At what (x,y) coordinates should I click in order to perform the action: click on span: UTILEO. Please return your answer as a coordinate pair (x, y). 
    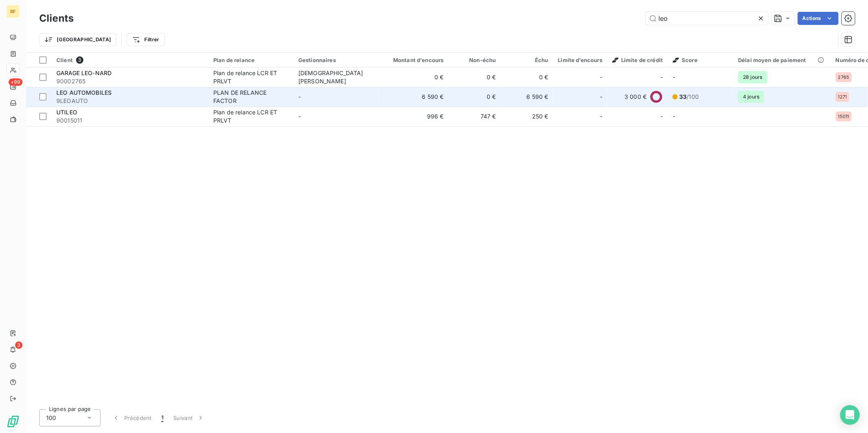
    Looking at the image, I should click on (67, 112).